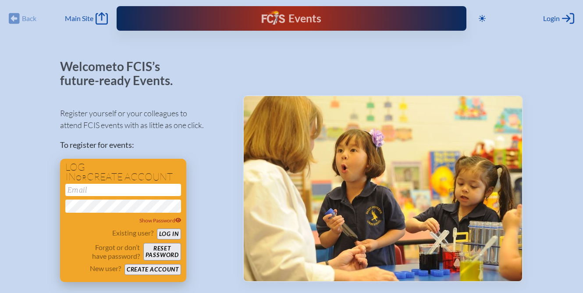  I want to click on button: Create account, so click(152, 269).